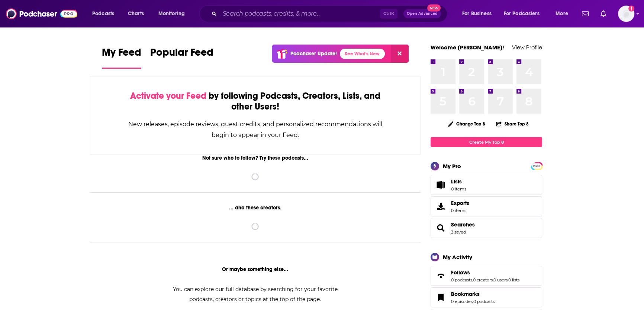 Image resolution: width=644 pixels, height=310 pixels. Describe the element at coordinates (512, 124) in the screenshot. I see `button: Share Top 8` at that location.